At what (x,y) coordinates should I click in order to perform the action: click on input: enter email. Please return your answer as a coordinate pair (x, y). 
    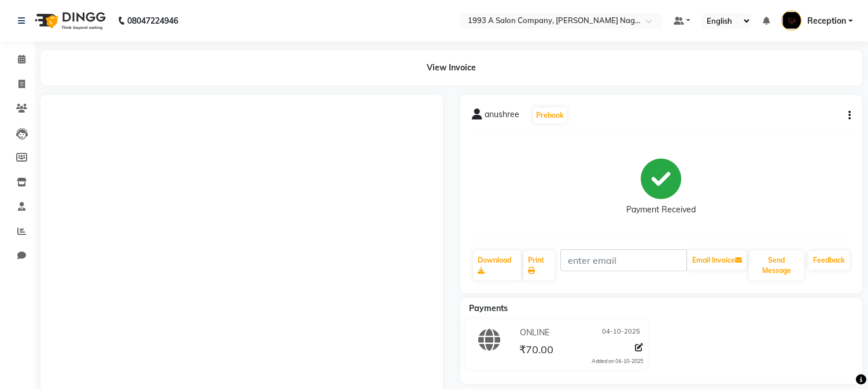
    Looking at the image, I should click on (623, 261).